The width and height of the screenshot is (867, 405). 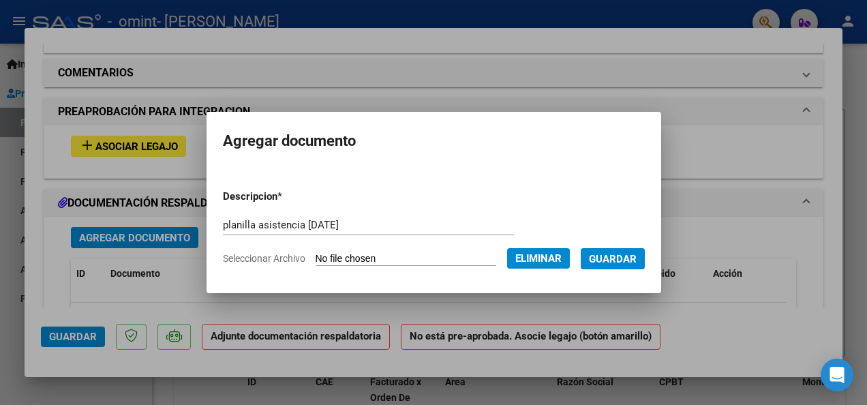 I want to click on span: Guardar, so click(x=612, y=259).